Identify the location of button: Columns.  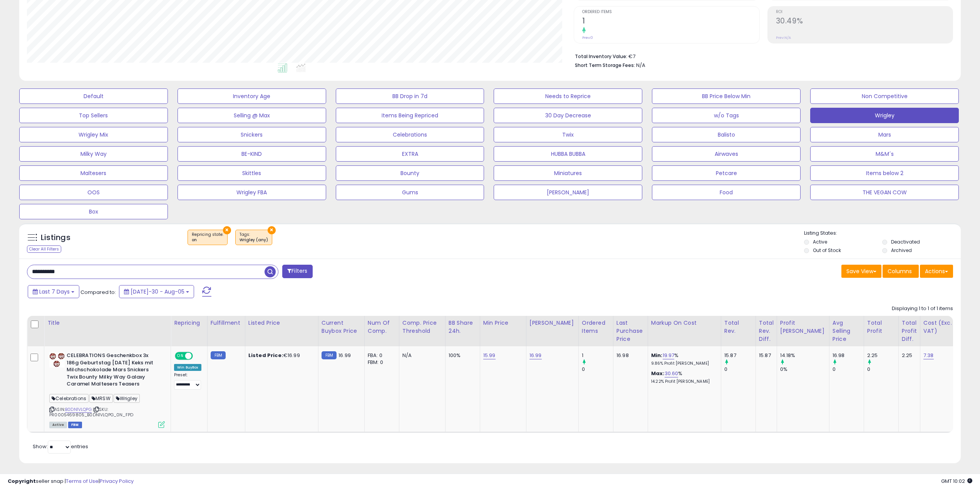
(900, 271).